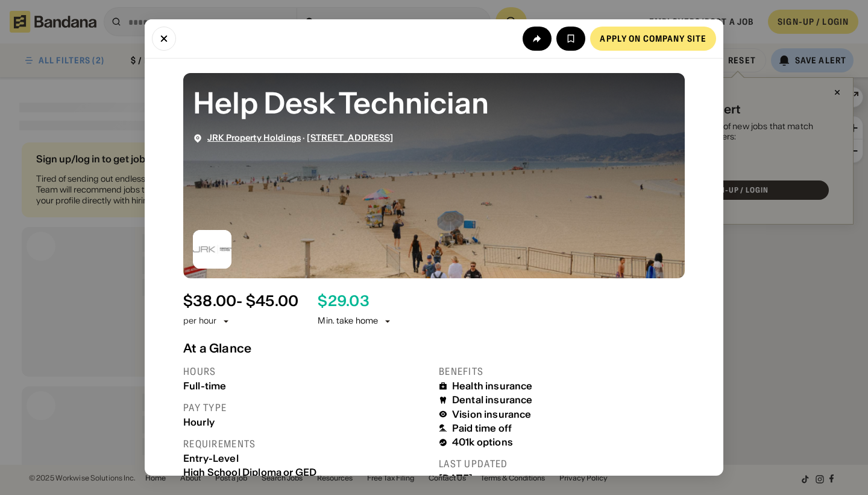 This screenshot has width=868, height=495. Describe the element at coordinates (306, 386) in the screenshot. I see `div: Full-time` at that location.